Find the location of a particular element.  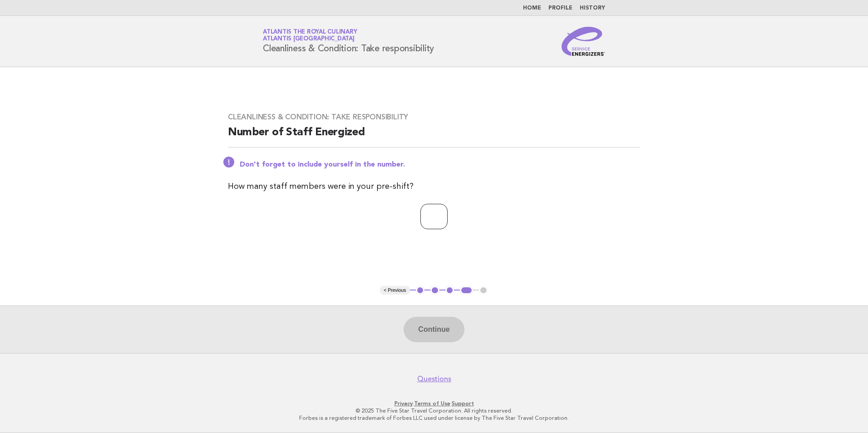

a: Privacy is located at coordinates (403, 403).